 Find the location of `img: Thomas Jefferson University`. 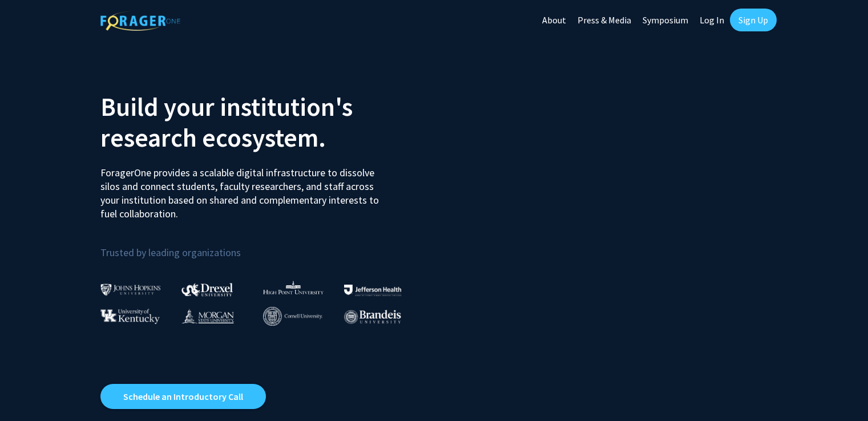

img: Thomas Jefferson University is located at coordinates (373, 290).